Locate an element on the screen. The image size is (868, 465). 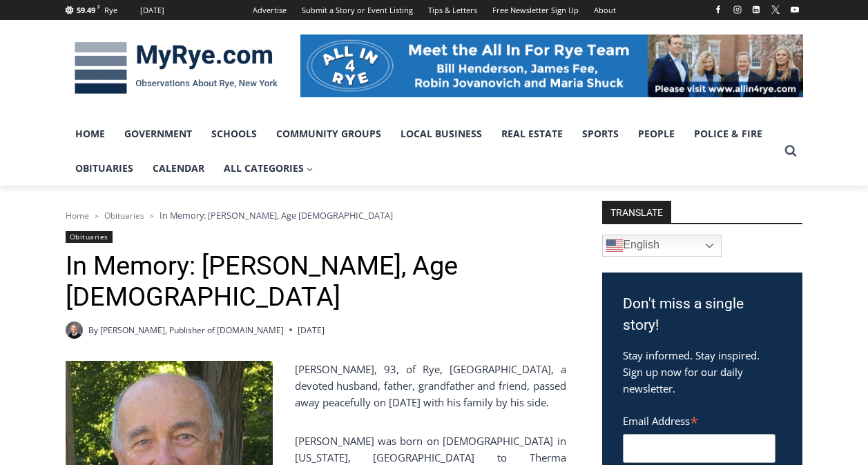
a: Community Groups is located at coordinates (329, 134).